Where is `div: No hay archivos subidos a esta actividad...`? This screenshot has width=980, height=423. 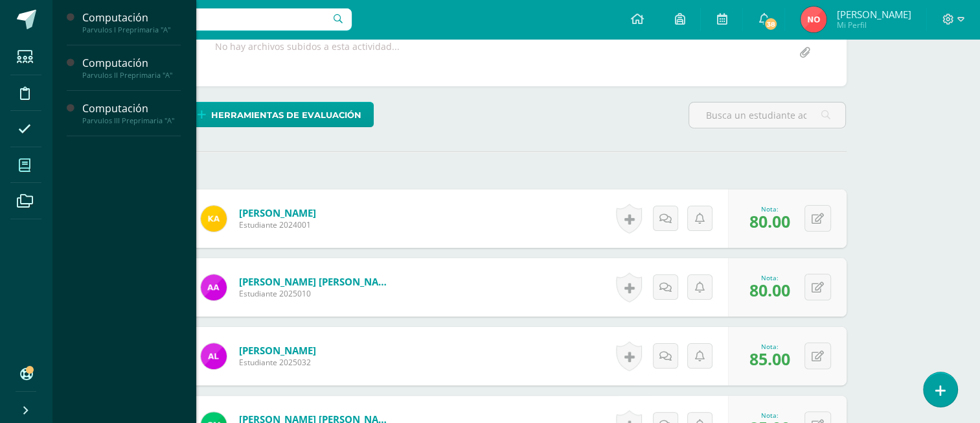 div: No hay archivos subidos a esta actividad... is located at coordinates (307, 53).